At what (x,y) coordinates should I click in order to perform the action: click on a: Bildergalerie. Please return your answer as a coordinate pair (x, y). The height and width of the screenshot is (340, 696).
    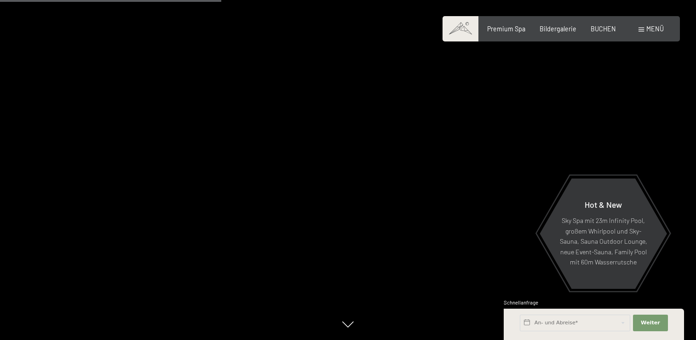
    Looking at the image, I should click on (558, 29).